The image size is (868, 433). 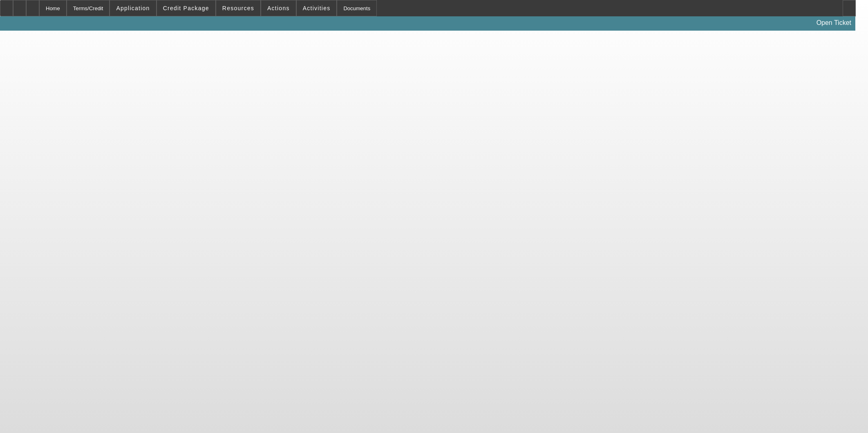 What do you see at coordinates (239, 8) in the screenshot?
I see `span: Resources` at bounding box center [239, 8].